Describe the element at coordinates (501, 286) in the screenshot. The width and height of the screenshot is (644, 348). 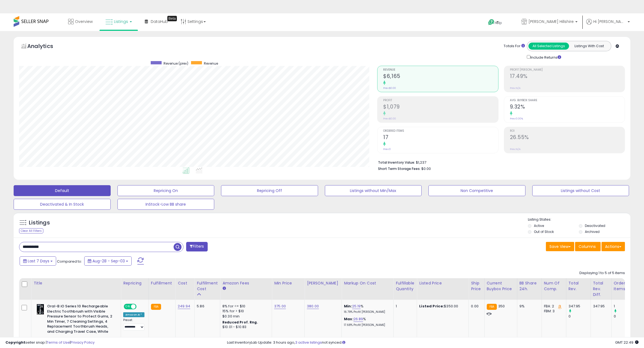
I see `div: Current Buybox Price` at that location.